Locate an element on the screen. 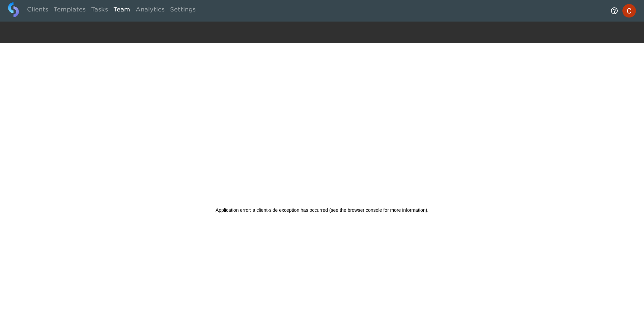 The width and height of the screenshot is (644, 334). button: notifications is located at coordinates (614, 11).